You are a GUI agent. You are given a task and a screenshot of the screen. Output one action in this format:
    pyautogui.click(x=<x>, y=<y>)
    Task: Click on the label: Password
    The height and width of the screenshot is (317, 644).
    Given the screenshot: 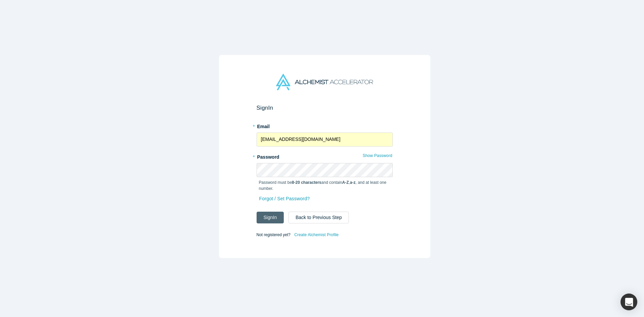 What is the action you would take?
    pyautogui.click(x=325, y=156)
    